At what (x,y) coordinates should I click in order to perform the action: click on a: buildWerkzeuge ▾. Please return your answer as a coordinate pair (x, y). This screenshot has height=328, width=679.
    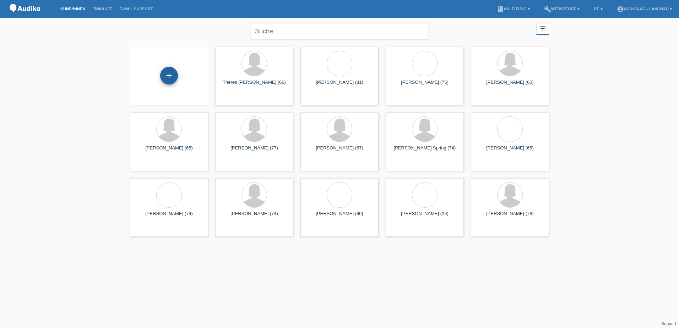
    Looking at the image, I should click on (562, 9).